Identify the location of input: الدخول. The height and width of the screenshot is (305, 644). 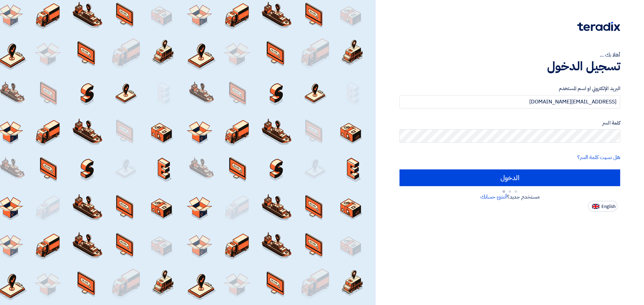
(510, 178).